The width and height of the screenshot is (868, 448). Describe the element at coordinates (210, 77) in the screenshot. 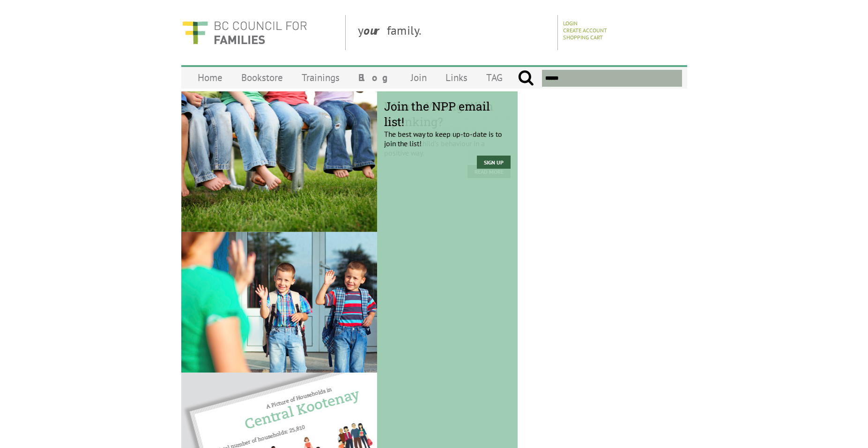

I see `a: Home` at that location.